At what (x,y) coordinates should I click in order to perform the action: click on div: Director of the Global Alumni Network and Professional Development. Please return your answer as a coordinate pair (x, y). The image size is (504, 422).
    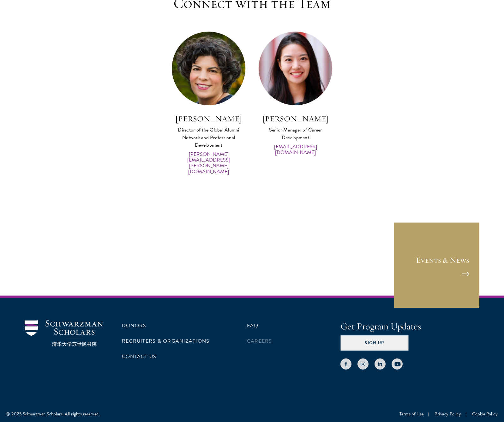
    Looking at the image, I should click on (209, 137).